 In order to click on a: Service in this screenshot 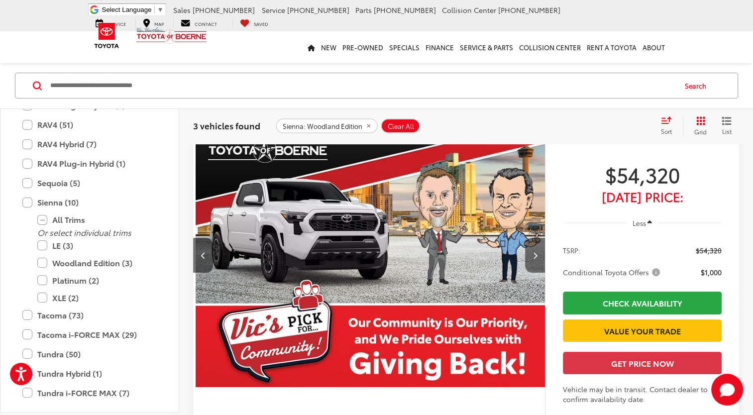, I will do `click(110, 23)`.